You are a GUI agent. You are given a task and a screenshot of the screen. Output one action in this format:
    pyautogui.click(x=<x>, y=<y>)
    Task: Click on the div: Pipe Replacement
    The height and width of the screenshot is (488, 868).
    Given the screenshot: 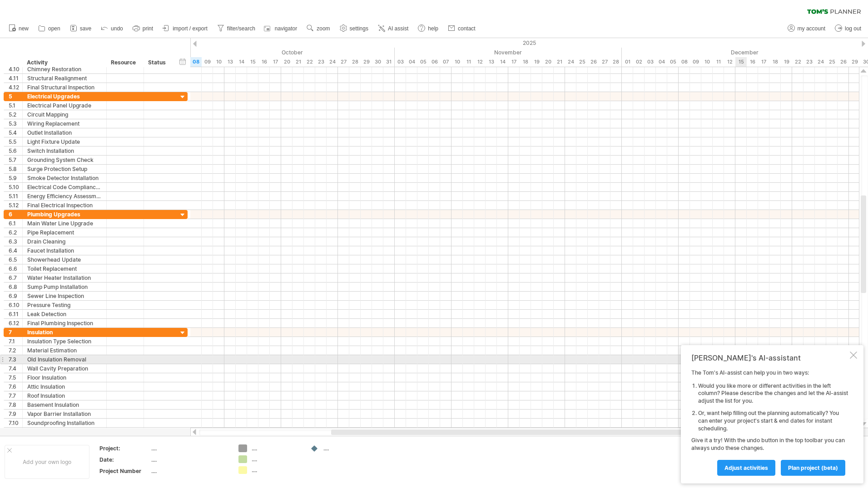 What is the action you would take?
    pyautogui.click(x=64, y=233)
    